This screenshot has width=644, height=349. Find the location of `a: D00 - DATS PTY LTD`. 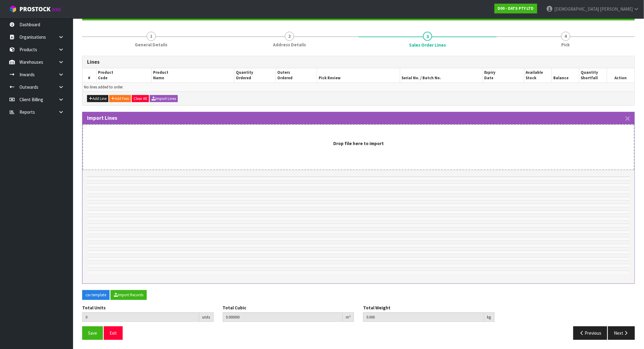

a: D00 - DATS PTY LTD is located at coordinates (516, 9).